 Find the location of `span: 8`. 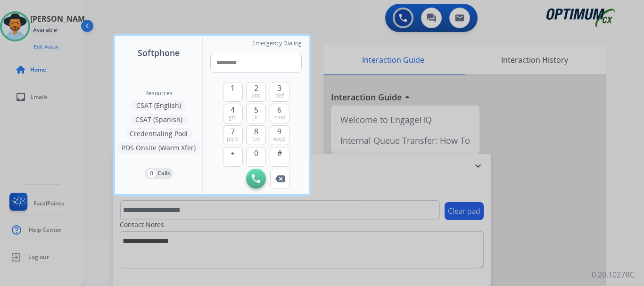

span: 8 is located at coordinates (256, 131).